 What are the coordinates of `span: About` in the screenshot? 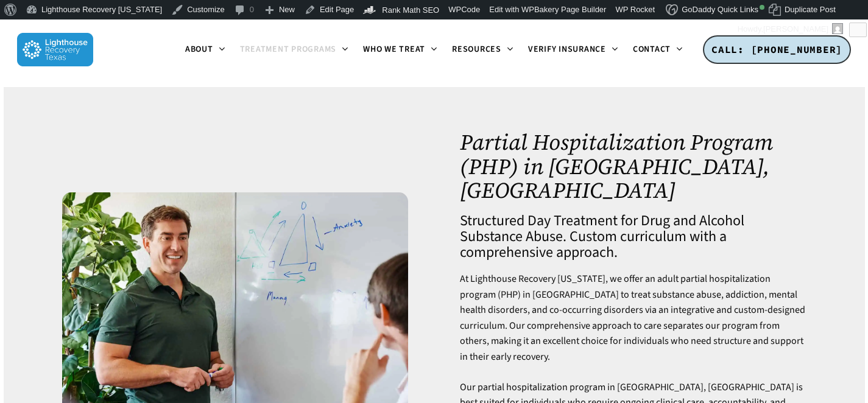 It's located at (199, 49).